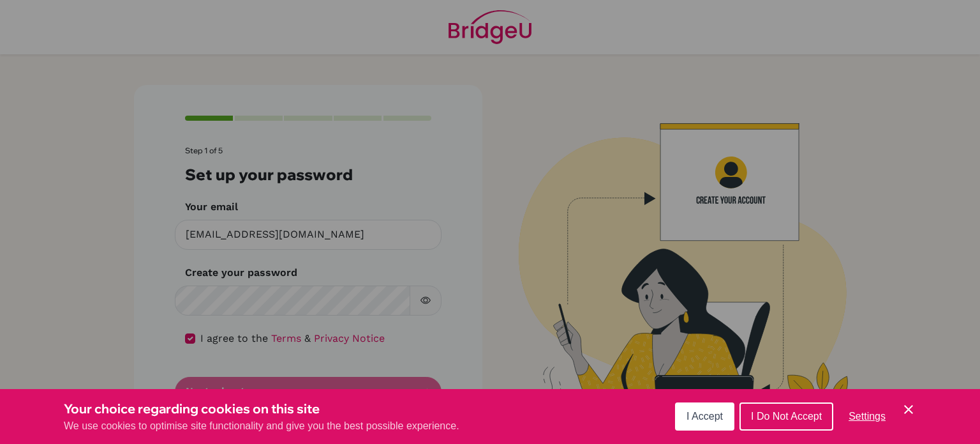 The image size is (980, 444). What do you see at coordinates (705, 416) in the screenshot?
I see `button: I Accept` at bounding box center [705, 416].